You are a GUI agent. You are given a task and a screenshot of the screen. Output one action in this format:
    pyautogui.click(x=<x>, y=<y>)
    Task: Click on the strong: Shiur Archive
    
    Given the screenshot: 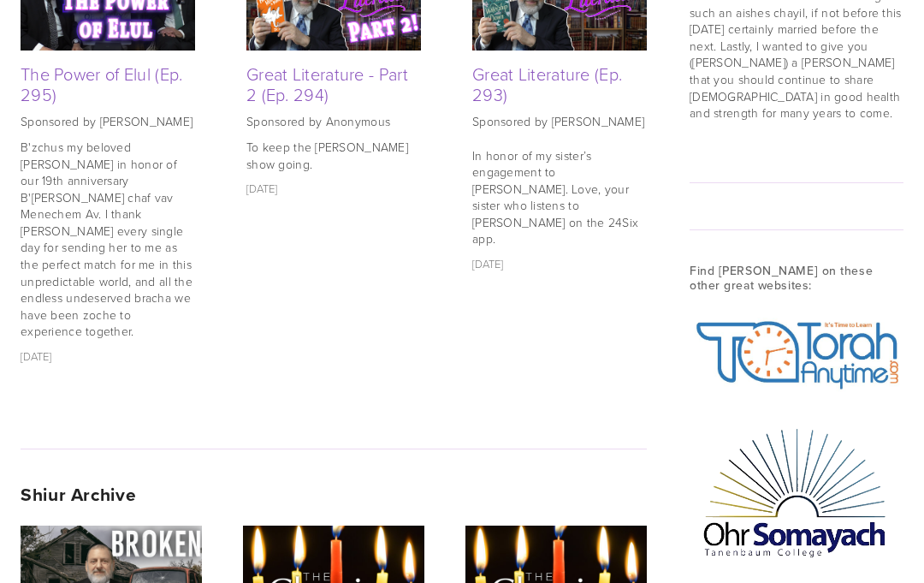 What is the action you would take?
    pyautogui.click(x=77, y=494)
    